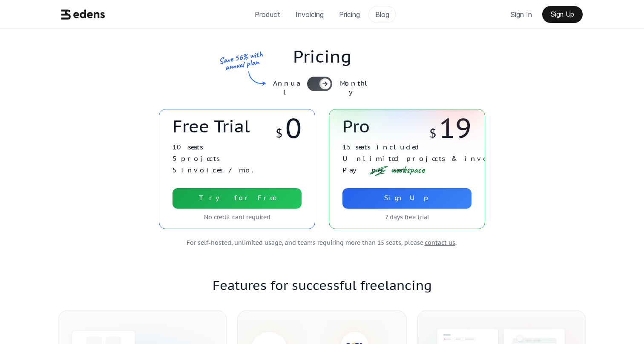  Describe the element at coordinates (382, 14) in the screenshot. I see `a: Blog` at that location.